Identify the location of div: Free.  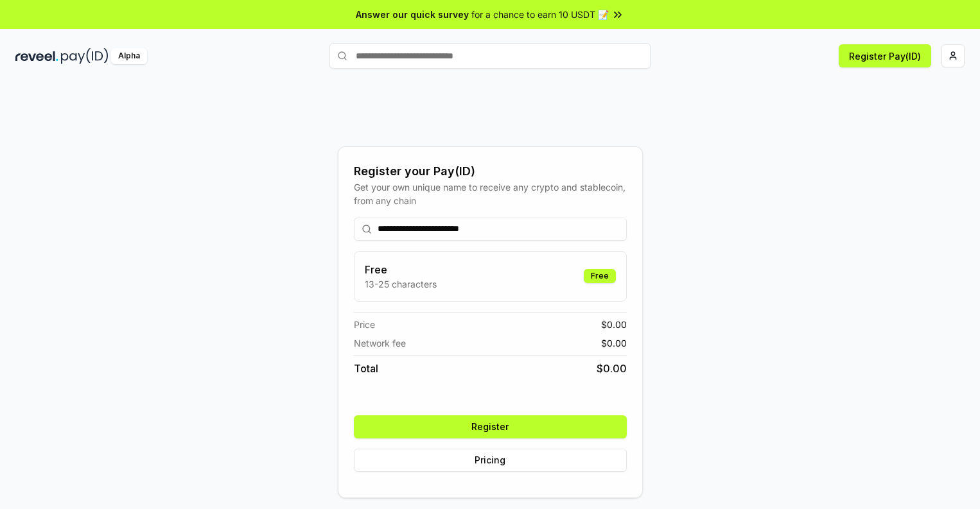
(600, 276).